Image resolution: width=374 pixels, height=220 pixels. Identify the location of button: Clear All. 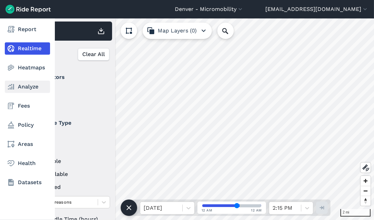
(93, 54).